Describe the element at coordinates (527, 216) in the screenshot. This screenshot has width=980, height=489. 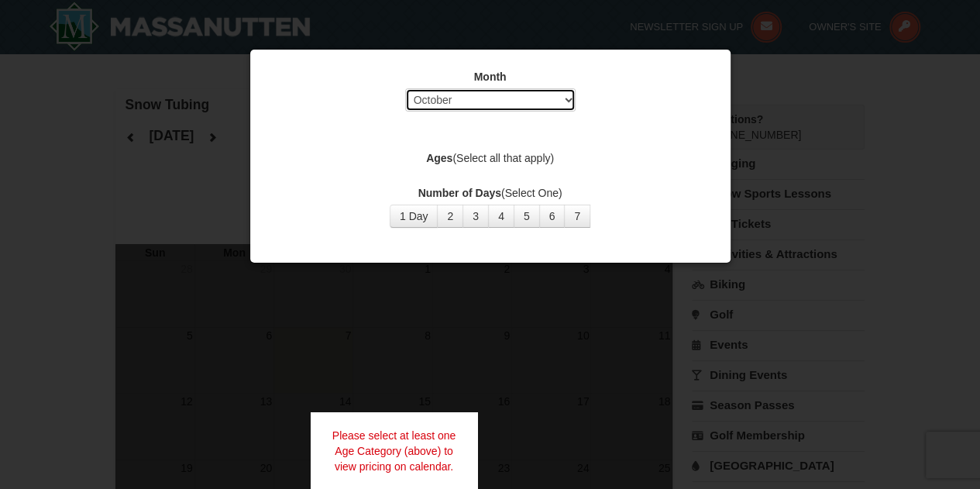
I see `button: 5` at that location.